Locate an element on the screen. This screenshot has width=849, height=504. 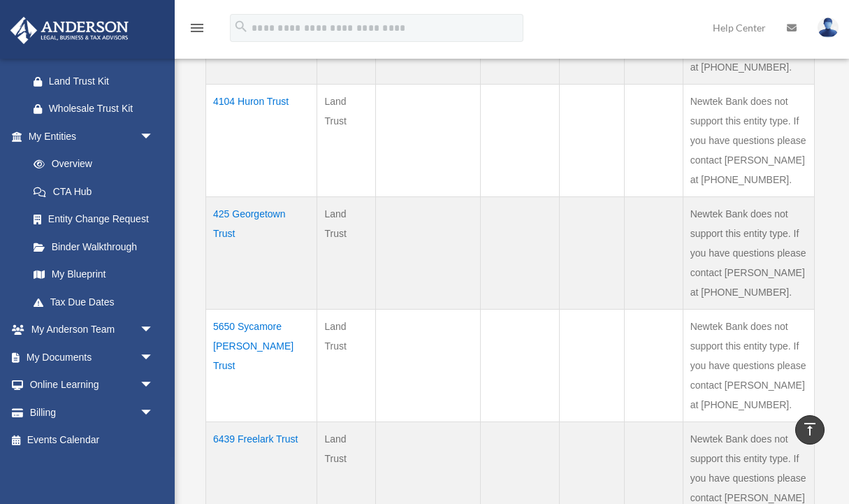
div: Land Trust Kit is located at coordinates (102, 81).